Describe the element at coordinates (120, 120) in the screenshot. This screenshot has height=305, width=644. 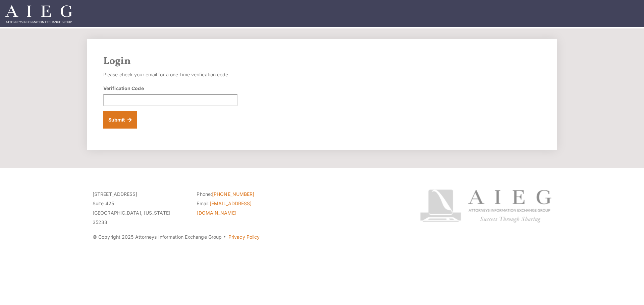
I see `button: Submit` at that location.